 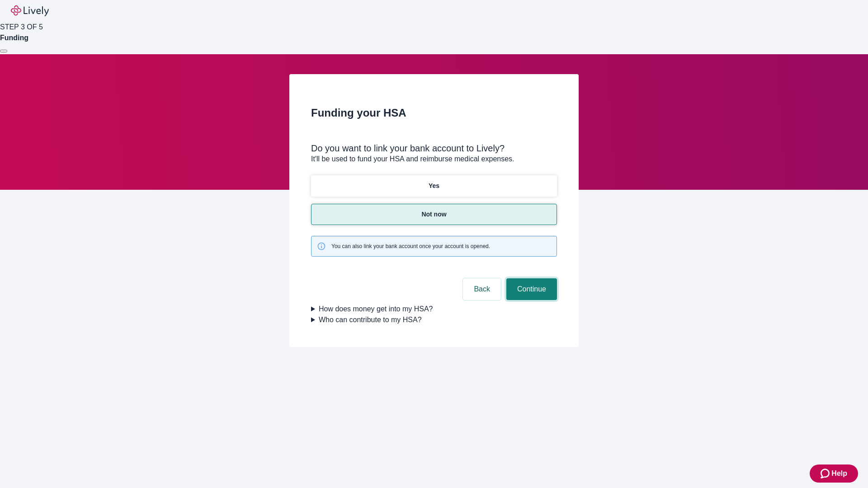 What do you see at coordinates (434, 215) in the screenshot?
I see `button: Not now` at bounding box center [434, 215].